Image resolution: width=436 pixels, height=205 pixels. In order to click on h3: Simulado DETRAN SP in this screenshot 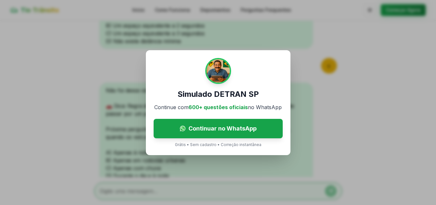, I will do `click(218, 94)`.